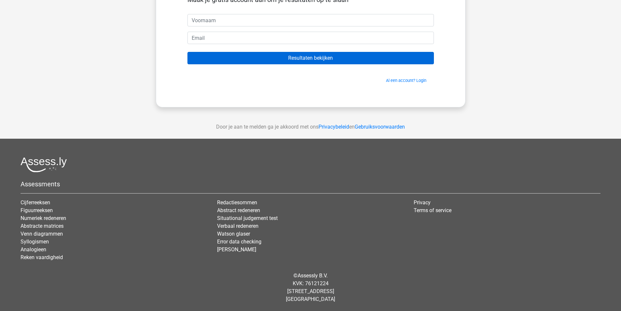 This screenshot has height=311, width=621. Describe the element at coordinates (238, 226) in the screenshot. I see `a: Verbaal redeneren` at that location.